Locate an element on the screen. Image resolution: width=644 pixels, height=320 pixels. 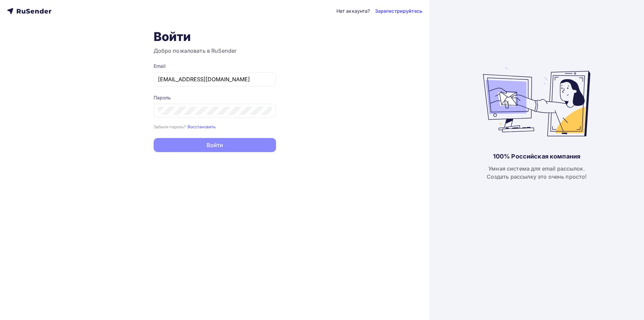
div: Email is located at coordinates (215, 66).